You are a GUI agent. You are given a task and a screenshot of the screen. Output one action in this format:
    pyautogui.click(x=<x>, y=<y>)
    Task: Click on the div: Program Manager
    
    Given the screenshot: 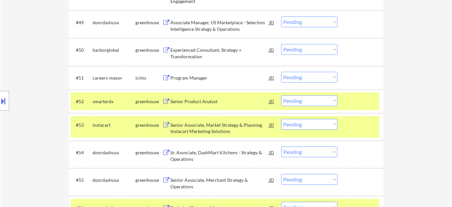 What is the action you would take?
    pyautogui.click(x=220, y=78)
    